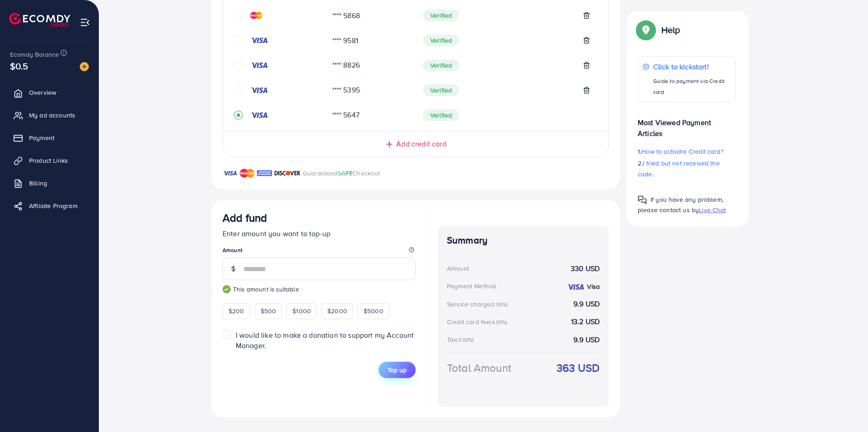  What do you see at coordinates (324, 340) in the screenshot?
I see `span: I would like to make a donation to support my Account Manager.` at bounding box center [324, 340].